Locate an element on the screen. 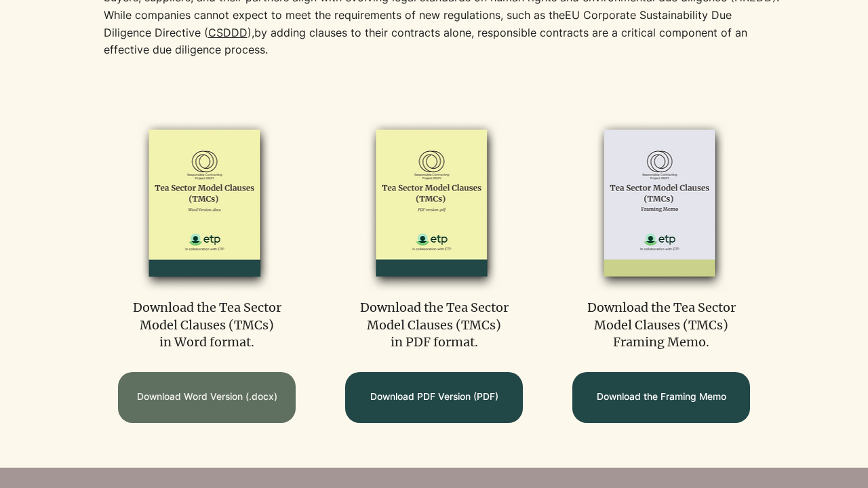 This screenshot has width=868, height=488. span: Download the Framing Memo is located at coordinates (661, 397).